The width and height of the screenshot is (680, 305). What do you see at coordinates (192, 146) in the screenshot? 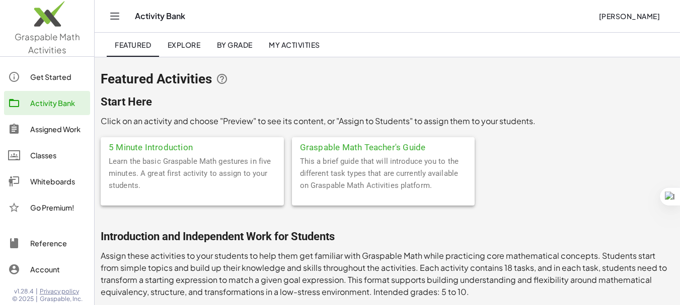
I see `div: 5 Minute Introduction` at bounding box center [192, 146].